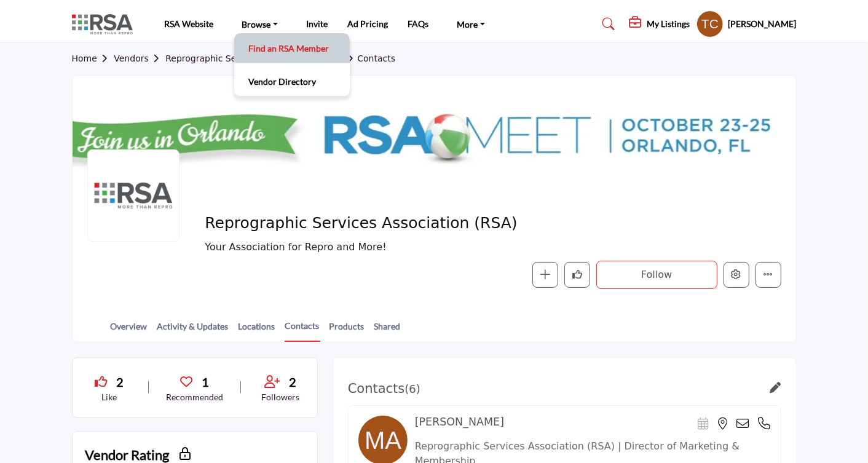 The height and width of the screenshot is (463, 868). Describe the element at coordinates (710, 24) in the screenshot. I see `button: Show hide supplier dropdown` at that location.